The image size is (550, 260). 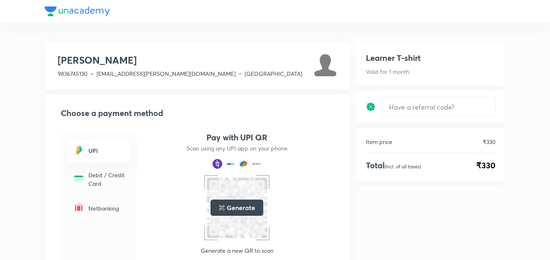 What do you see at coordinates (73, 73) in the screenshot?
I see `span: 9836745130` at bounding box center [73, 73].